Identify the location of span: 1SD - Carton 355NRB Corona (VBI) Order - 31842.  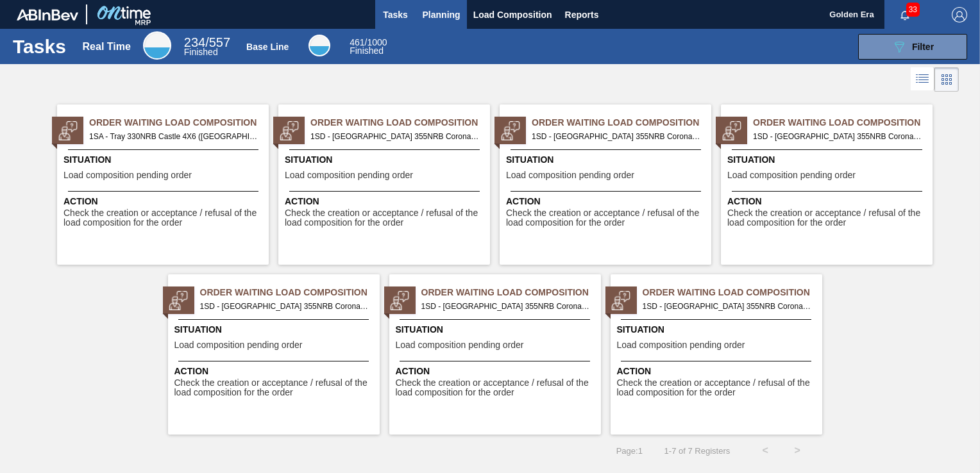
(395, 136).